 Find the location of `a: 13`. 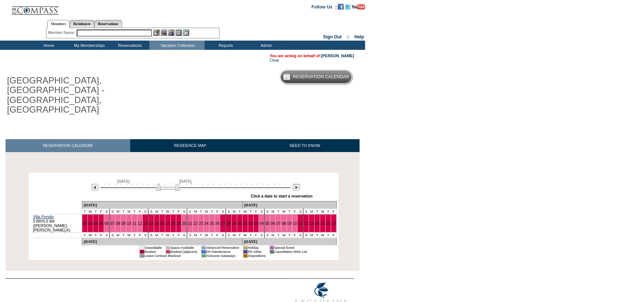

a: 13 is located at coordinates (145, 223).